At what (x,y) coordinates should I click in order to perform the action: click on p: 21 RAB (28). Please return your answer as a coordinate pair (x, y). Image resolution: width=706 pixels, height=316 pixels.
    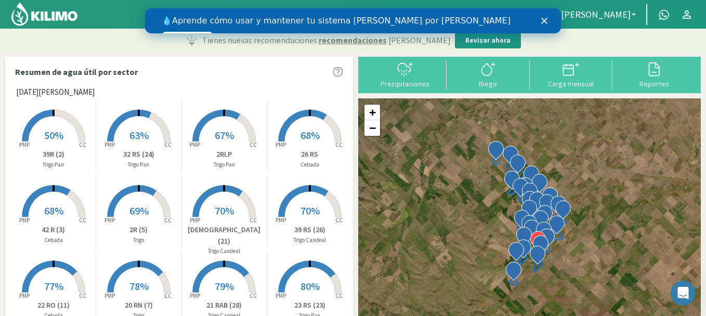
    Looking at the image, I should click on (224, 305).